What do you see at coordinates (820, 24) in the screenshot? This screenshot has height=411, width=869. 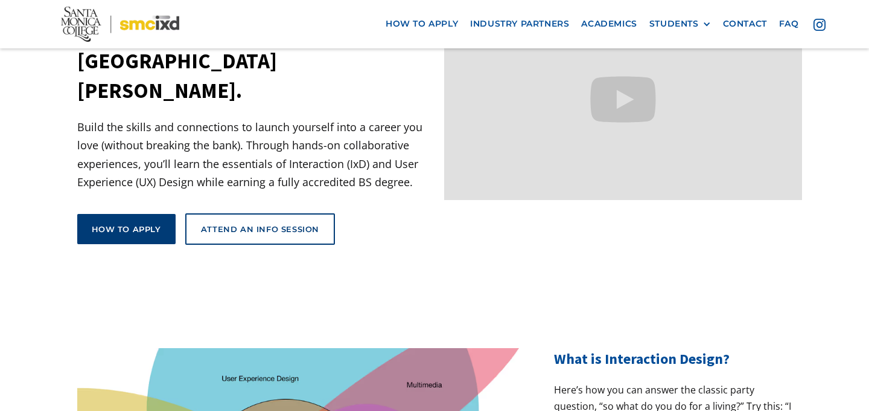 I see `img: icon - instagram` at bounding box center [820, 24].